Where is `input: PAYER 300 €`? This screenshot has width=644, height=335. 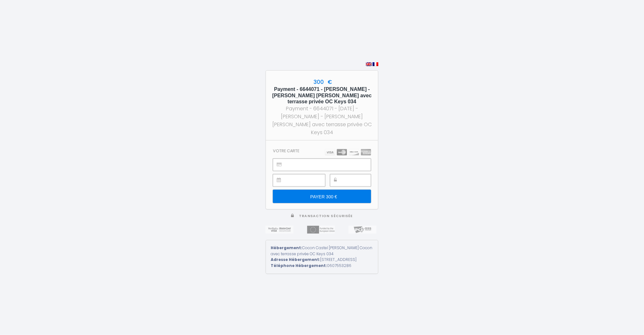 input: PAYER 300 € is located at coordinates (322, 197).